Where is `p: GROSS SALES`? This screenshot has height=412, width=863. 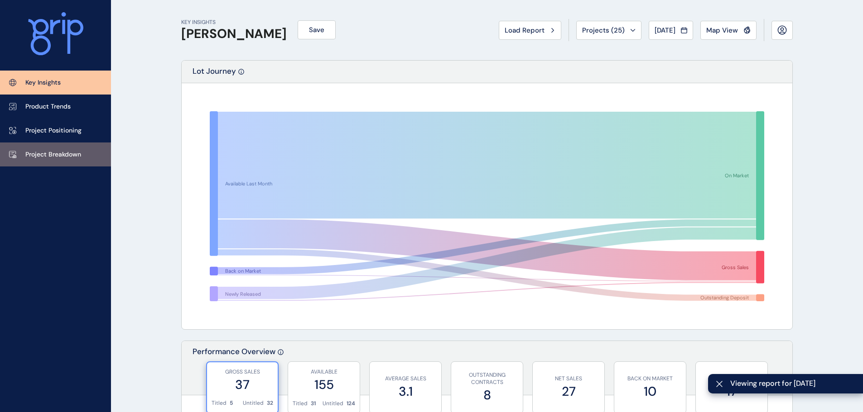 p: GROSS SALES is located at coordinates (242, 372).